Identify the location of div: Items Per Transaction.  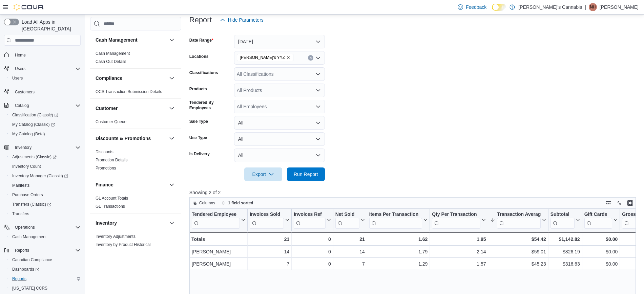
(395, 220).